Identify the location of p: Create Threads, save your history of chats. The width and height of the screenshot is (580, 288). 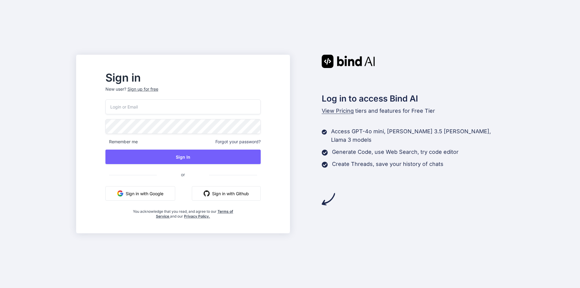
(387, 164).